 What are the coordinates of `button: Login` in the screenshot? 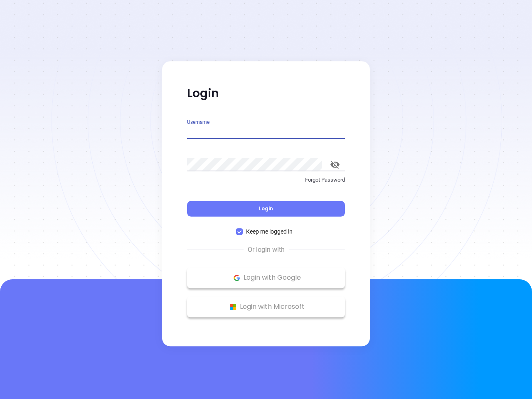 It's located at (266, 209).